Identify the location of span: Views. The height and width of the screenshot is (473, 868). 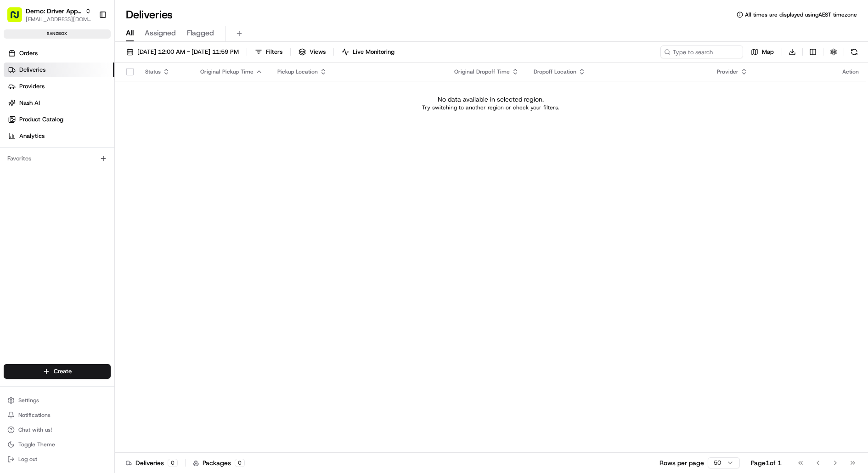
(317, 52).